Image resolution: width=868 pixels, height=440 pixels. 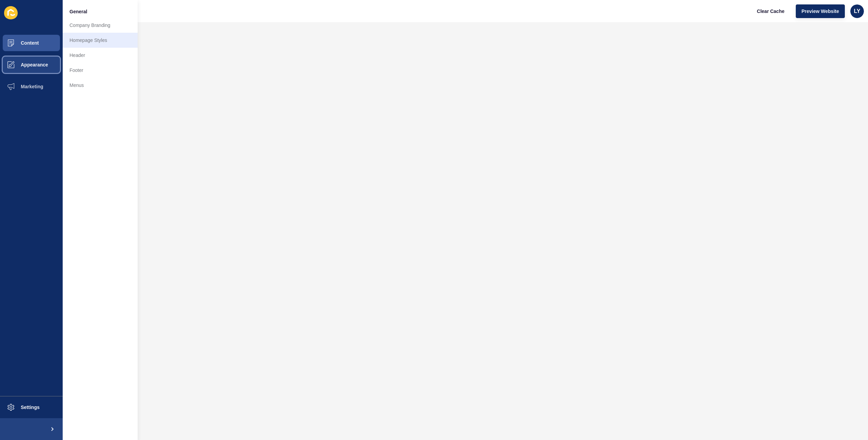 I want to click on span: General, so click(x=79, y=12).